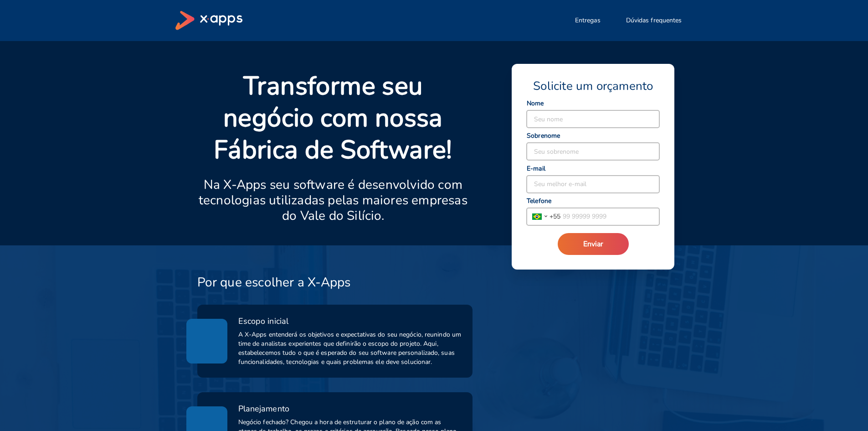  Describe the element at coordinates (654, 21) in the screenshot. I see `span: Dúvidas frequentes` at that location.